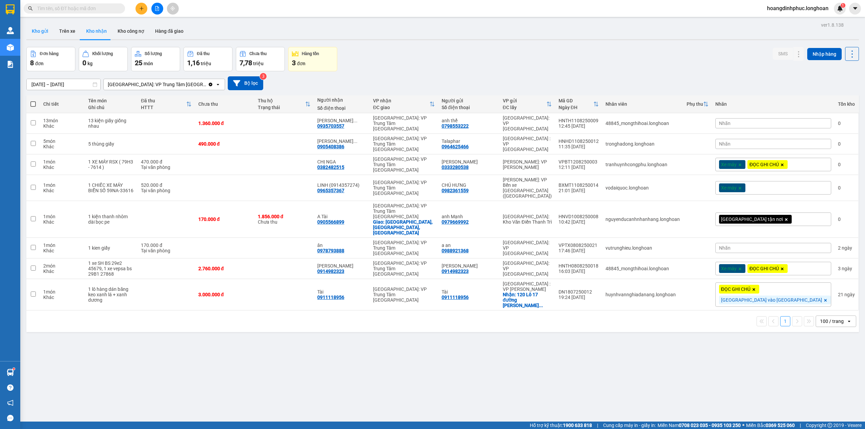 Image resolution: width=865 pixels, height=429 pixels. What do you see at coordinates (10, 387) in the screenshot?
I see `span: question-circle` at bounding box center [10, 387].